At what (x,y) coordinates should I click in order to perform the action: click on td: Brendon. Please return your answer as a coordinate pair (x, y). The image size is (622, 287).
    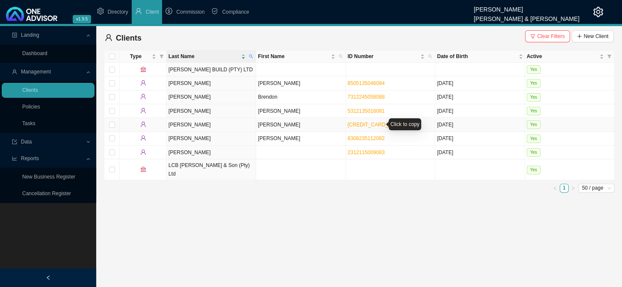
    Looking at the image, I should click on (300, 97).